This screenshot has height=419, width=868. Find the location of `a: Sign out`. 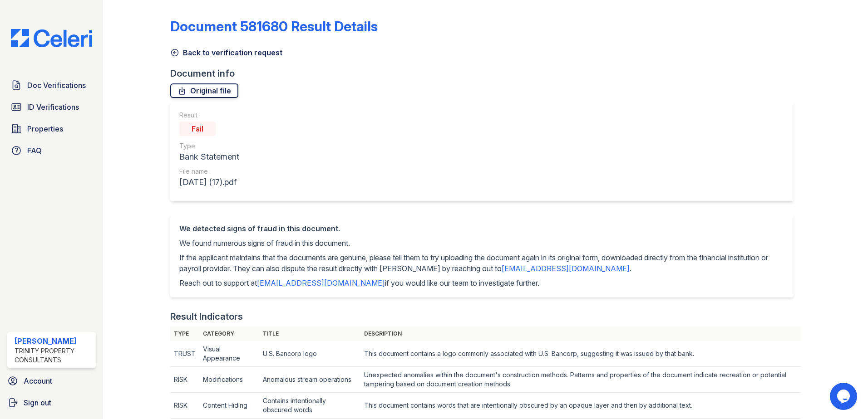

a: Sign out is located at coordinates (52, 403).